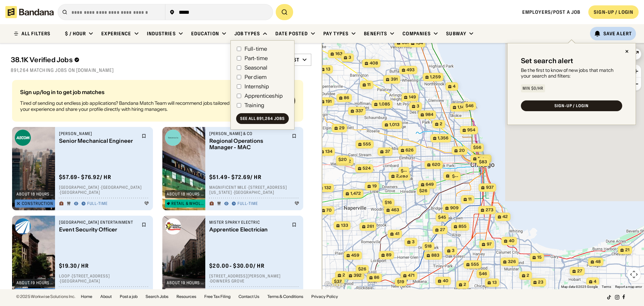  I want to click on div: Job Types, so click(247, 34).